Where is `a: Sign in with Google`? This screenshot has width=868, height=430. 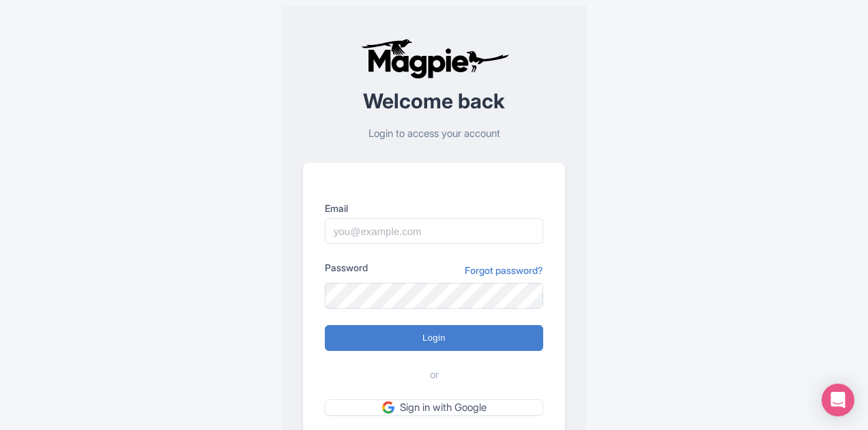 a: Sign in with Google is located at coordinates (434, 408).